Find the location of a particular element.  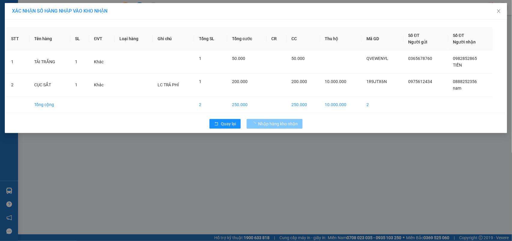

th: Tổng SL is located at coordinates (211, 39).